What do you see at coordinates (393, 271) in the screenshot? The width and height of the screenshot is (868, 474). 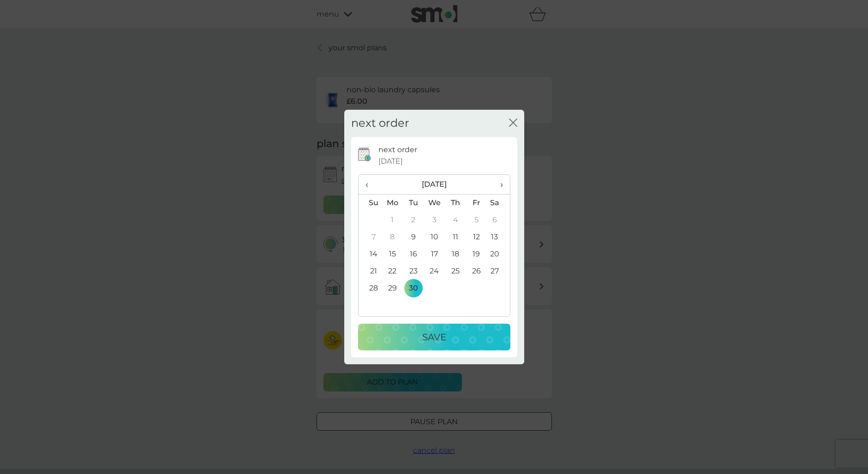 I see `td: 22` at bounding box center [393, 271].